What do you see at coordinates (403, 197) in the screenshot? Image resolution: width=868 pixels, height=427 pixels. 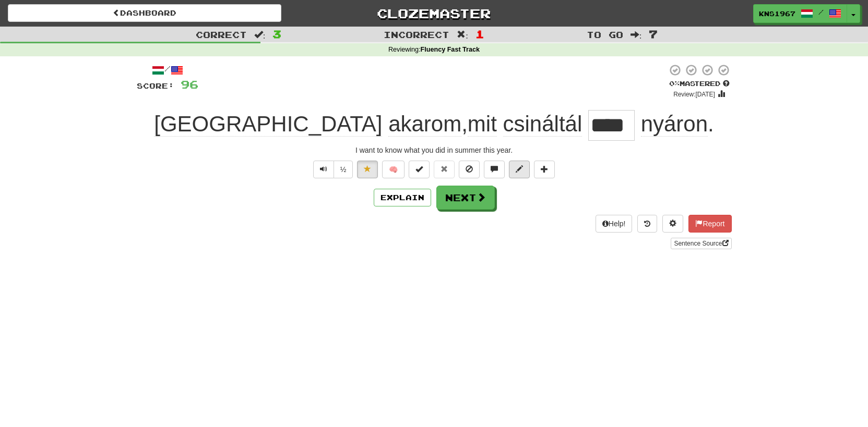 I see `button: Explain` at bounding box center [403, 197].